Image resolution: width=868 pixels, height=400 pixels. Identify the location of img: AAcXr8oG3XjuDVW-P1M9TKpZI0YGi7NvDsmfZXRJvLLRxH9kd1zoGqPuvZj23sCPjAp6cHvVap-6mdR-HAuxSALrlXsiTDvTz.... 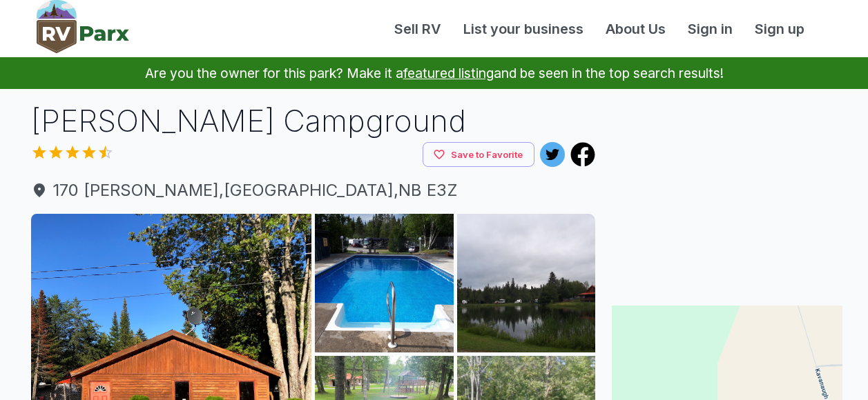
(526, 283).